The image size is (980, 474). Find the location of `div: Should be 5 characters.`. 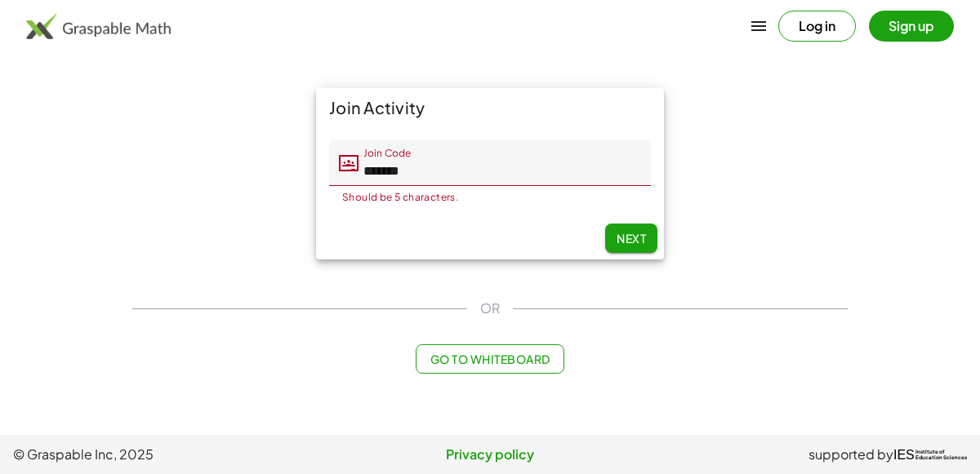

div: Should be 5 characters. is located at coordinates (490, 198).